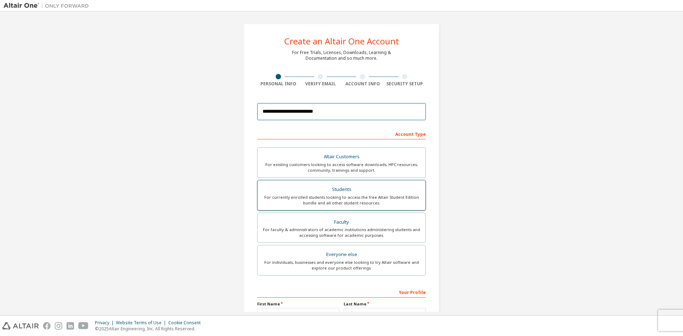 This screenshot has height=336, width=683. What do you see at coordinates (150, 328) in the screenshot?
I see `p: © 2025 Altair Engineering, Inc. All Rights Reserved.` at bounding box center [150, 328].